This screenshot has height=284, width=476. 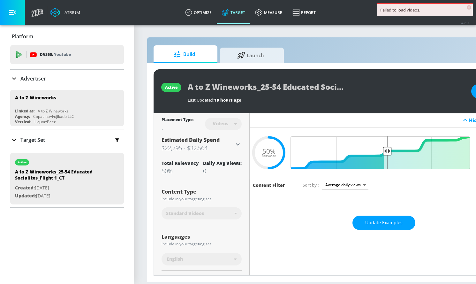 I want to click on div: A to Z Wineworks_25-54 Educated Socialites_Flight 1_CT, so click(x=60, y=176).